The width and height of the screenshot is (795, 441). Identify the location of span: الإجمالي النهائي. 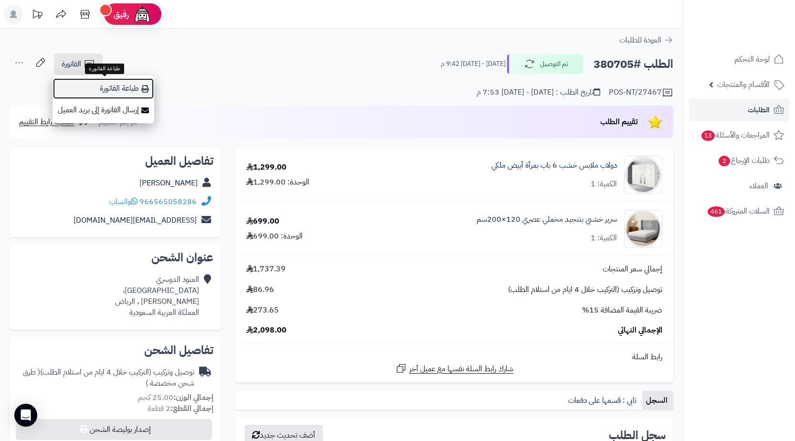
(640, 330).